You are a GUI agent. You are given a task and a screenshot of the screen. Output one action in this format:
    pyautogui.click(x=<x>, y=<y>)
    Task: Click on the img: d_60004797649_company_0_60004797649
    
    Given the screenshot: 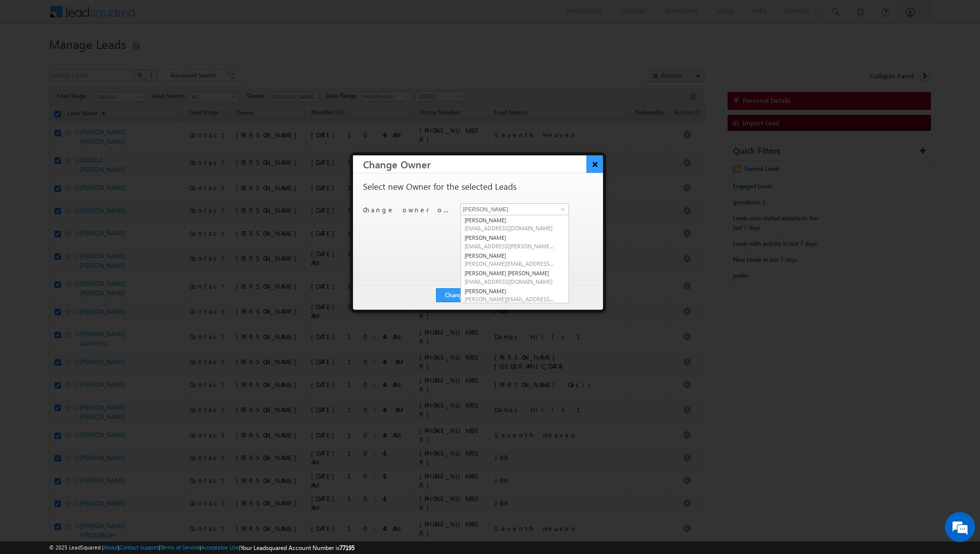 What is the action you would take?
    pyautogui.click(x=29, y=59)
    